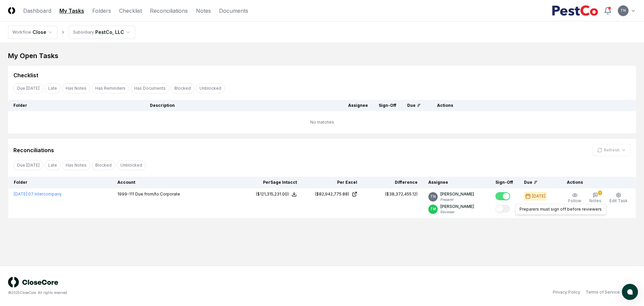 The height and width of the screenshot is (306, 644). What do you see at coordinates (272, 194) in the screenshot?
I see `div: ($121,315,231.00)` at bounding box center [272, 194].